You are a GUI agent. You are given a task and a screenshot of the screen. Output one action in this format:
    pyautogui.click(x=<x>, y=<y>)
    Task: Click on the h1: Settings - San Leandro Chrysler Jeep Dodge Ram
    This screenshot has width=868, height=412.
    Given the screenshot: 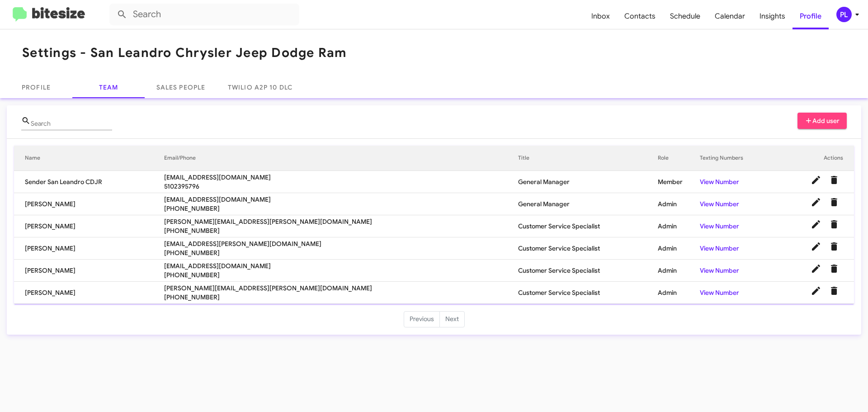 What is the action you would take?
    pyautogui.click(x=185, y=53)
    